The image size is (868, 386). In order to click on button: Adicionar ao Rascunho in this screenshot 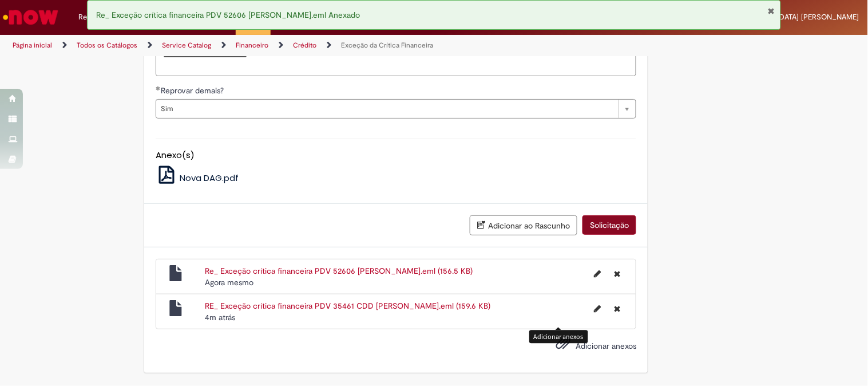, I will do `click(524, 225)`.